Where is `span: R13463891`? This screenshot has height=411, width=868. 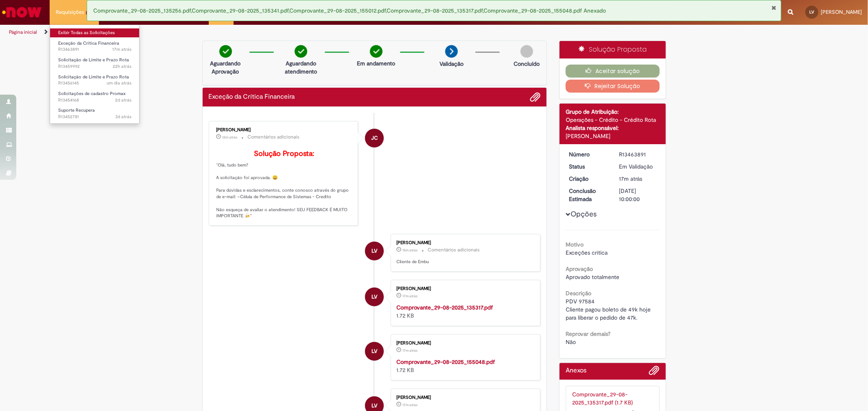
span: R13463891 is located at coordinates (95, 49).